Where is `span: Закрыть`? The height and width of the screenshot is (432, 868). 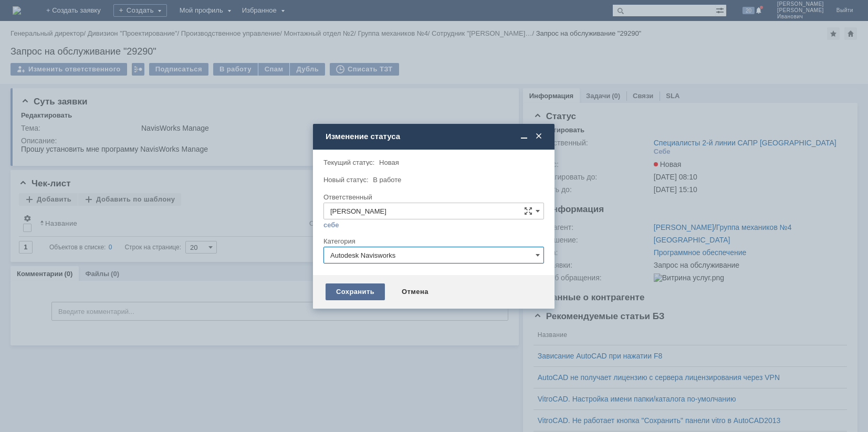 span: Закрыть is located at coordinates (539, 137).